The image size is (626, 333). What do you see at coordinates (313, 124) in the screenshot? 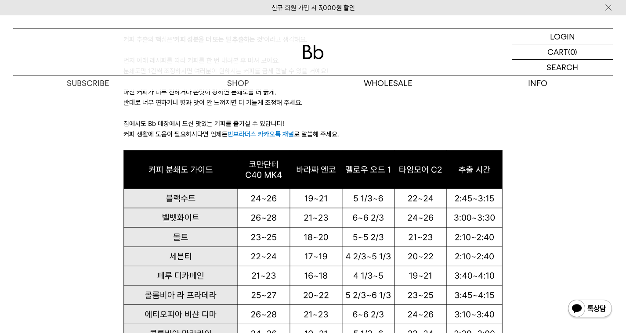
I see `p: 집에서도 Bb 매장에서 드신 맛있는 커피를 즐기실 수 있답니다!` at bounding box center [313, 124].